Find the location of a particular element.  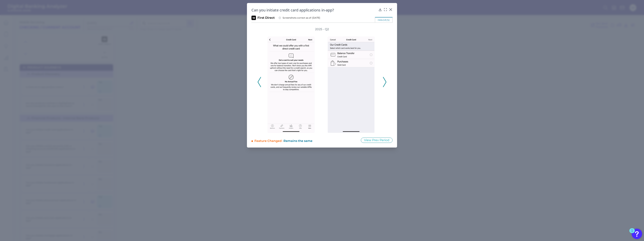

div: Feature Changed - is located at coordinates (305, 140).